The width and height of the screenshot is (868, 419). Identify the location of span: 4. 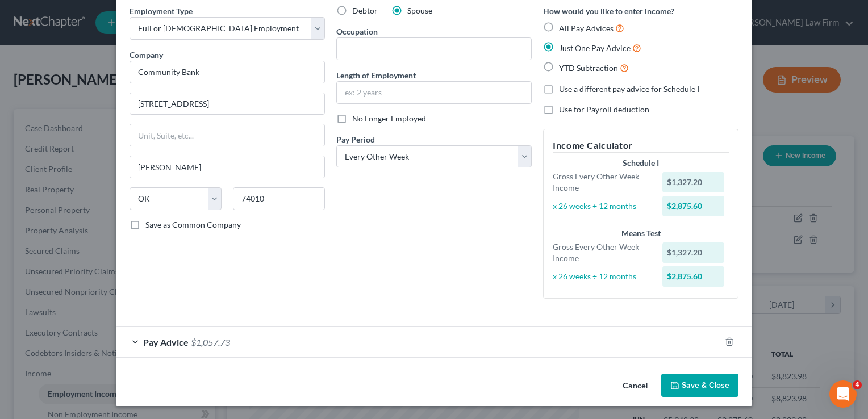
(857, 385).